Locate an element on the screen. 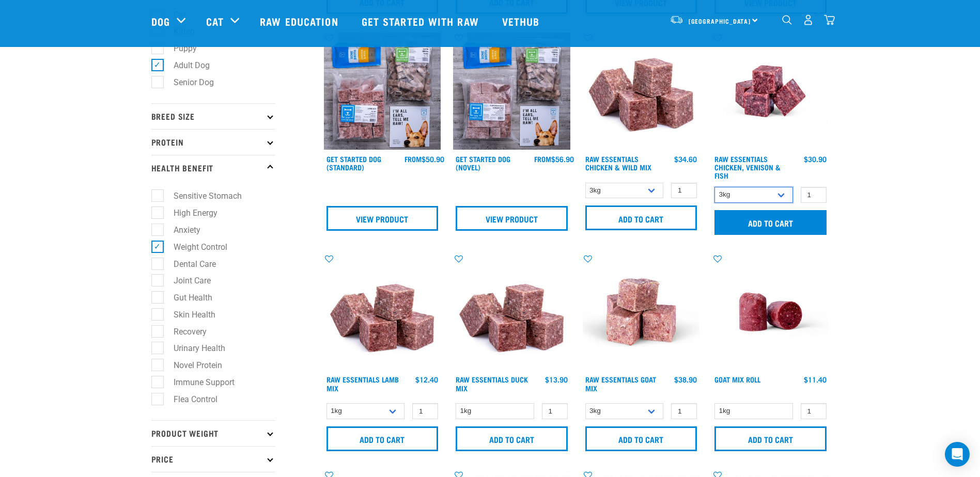 The height and width of the screenshot is (477, 980). a: Get Started Dog (Standard) is located at coordinates (353, 163).